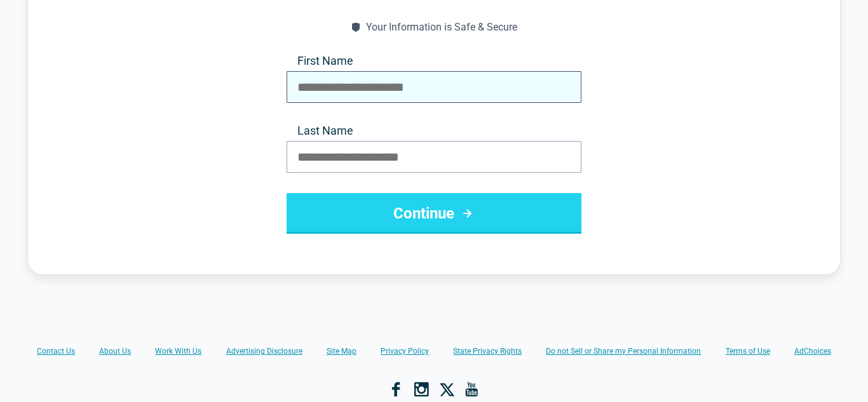 The height and width of the screenshot is (402, 868). What do you see at coordinates (472, 389) in the screenshot?
I see `a: YouTube` at bounding box center [472, 389].